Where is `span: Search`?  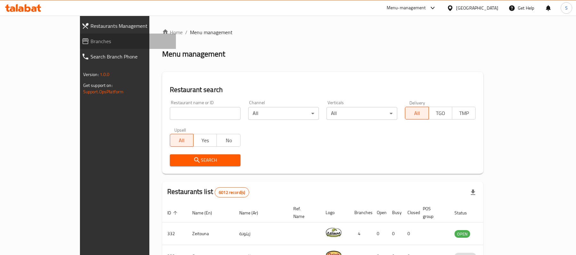
span: Search is located at coordinates (205, 160).